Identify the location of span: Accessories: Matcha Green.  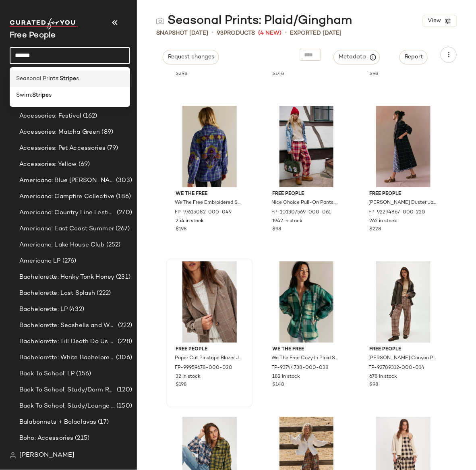
(59, 132).